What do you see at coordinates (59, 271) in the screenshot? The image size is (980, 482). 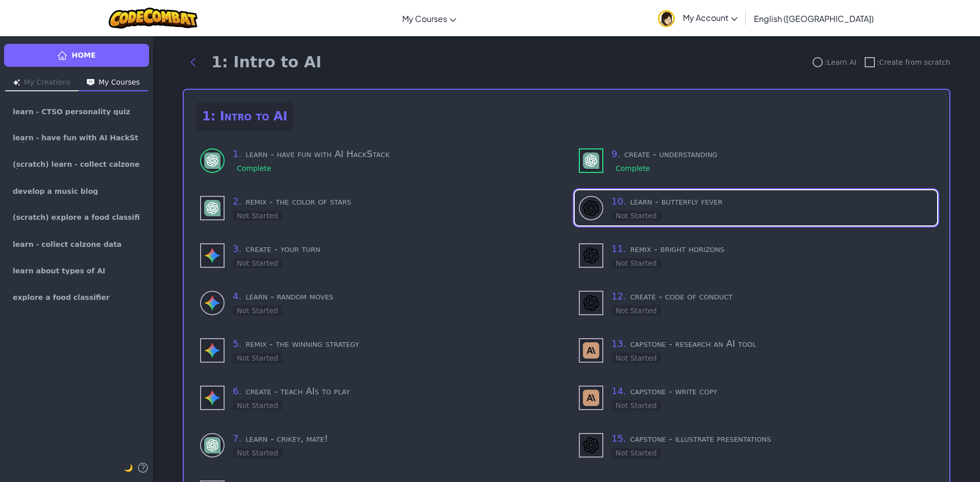 I see `span: learn about types of AI` at bounding box center [59, 271].